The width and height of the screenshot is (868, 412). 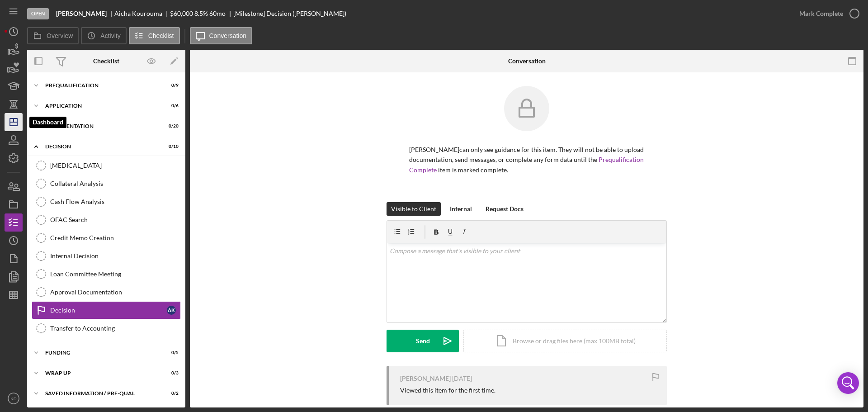 What do you see at coordinates (106, 328) in the screenshot?
I see `a: Transfer to Accounting` at bounding box center [106, 328].